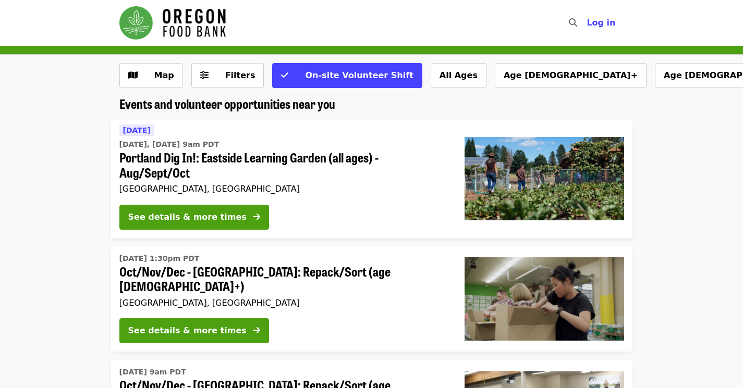 Image resolution: width=743 pixels, height=388 pixels. Describe the element at coordinates (240, 75) in the screenshot. I see `span: Filters` at that location.